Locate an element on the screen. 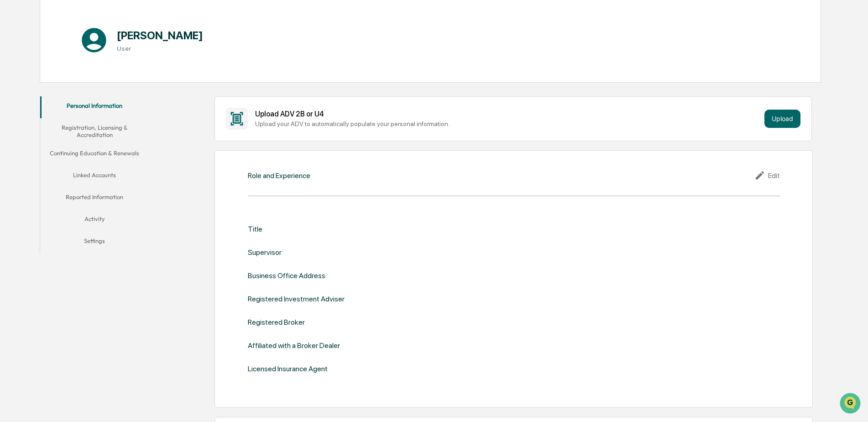 The height and width of the screenshot is (422, 868). div: Title is located at coordinates (256, 229).